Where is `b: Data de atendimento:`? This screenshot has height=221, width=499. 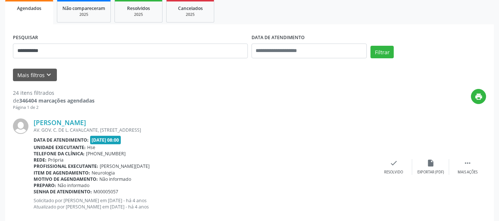
b: Data de atendimento: is located at coordinates (61, 140).